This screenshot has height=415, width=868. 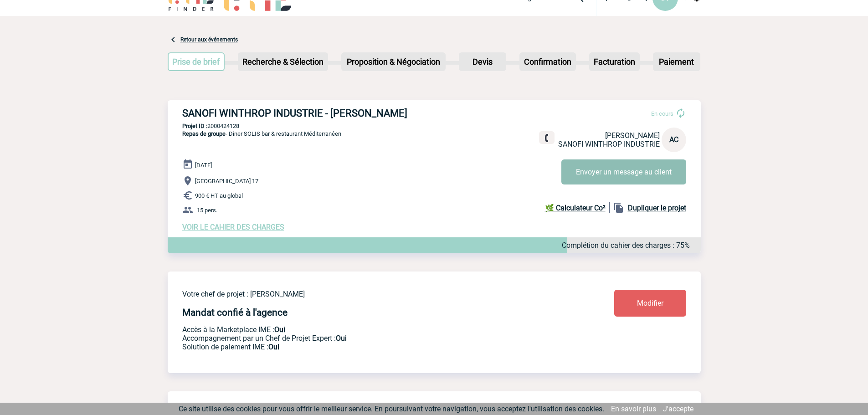 I want to click on a: J'accepte, so click(x=678, y=409).